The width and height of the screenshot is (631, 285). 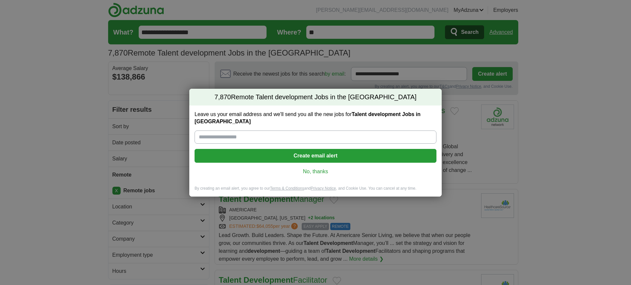 What do you see at coordinates (315, 171) in the screenshot?
I see `a: No, thanks` at bounding box center [315, 171].